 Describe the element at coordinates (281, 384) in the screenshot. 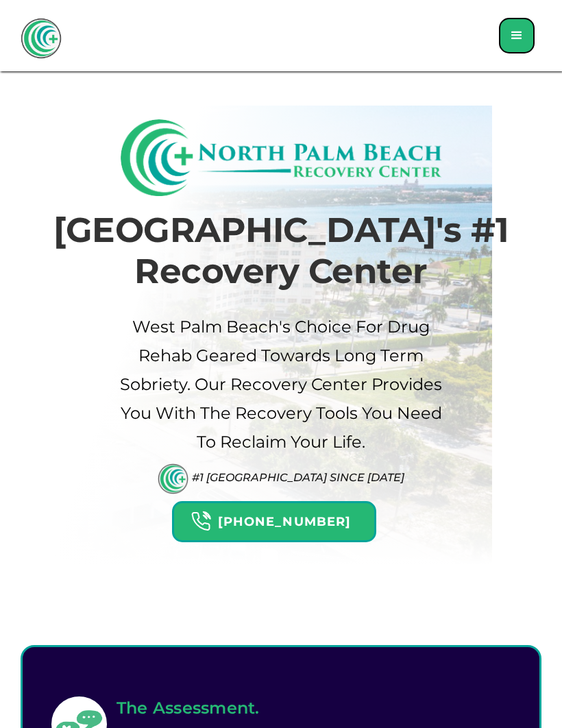

I see `p: West palm beach's Choice For drug Rehab Geared Towards Long term sobriety. Our Recovery Center pr...` at that location.